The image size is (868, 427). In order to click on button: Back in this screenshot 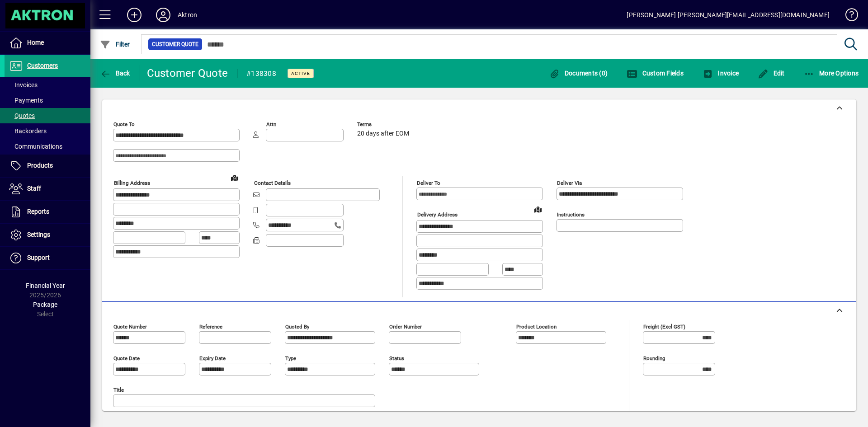, I will do `click(115, 73)`.